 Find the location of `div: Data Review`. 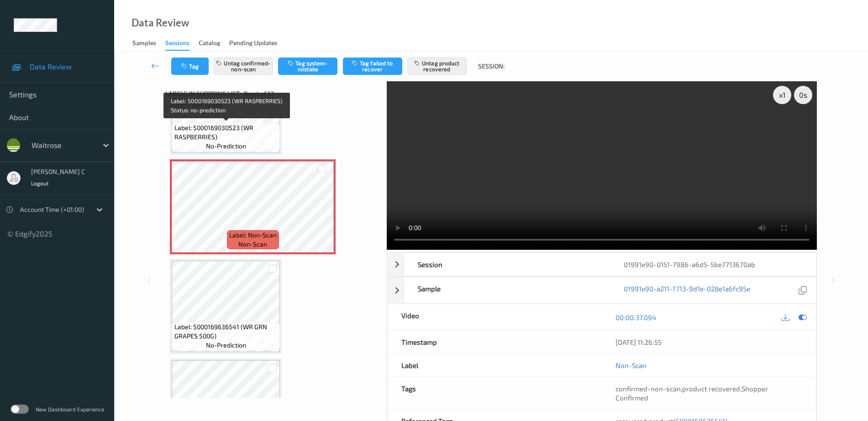

div: Data Review is located at coordinates (160, 23).